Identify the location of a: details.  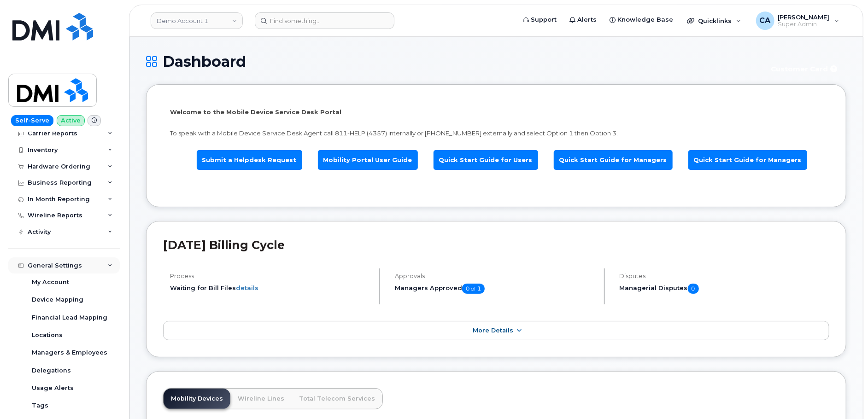
(247, 288).